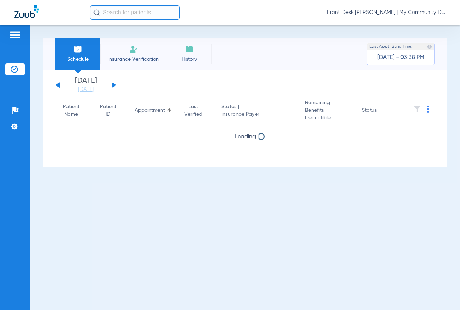 The width and height of the screenshot is (460, 310). What do you see at coordinates (442, 293) in the screenshot?
I see `div: Chat Widget` at bounding box center [442, 293].